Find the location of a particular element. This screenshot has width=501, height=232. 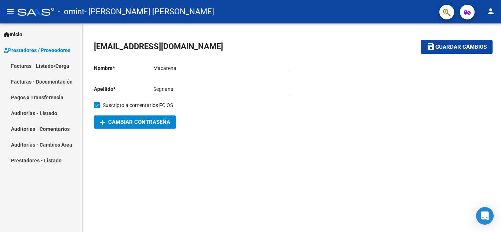

span: Inicio is located at coordinates (13, 34).